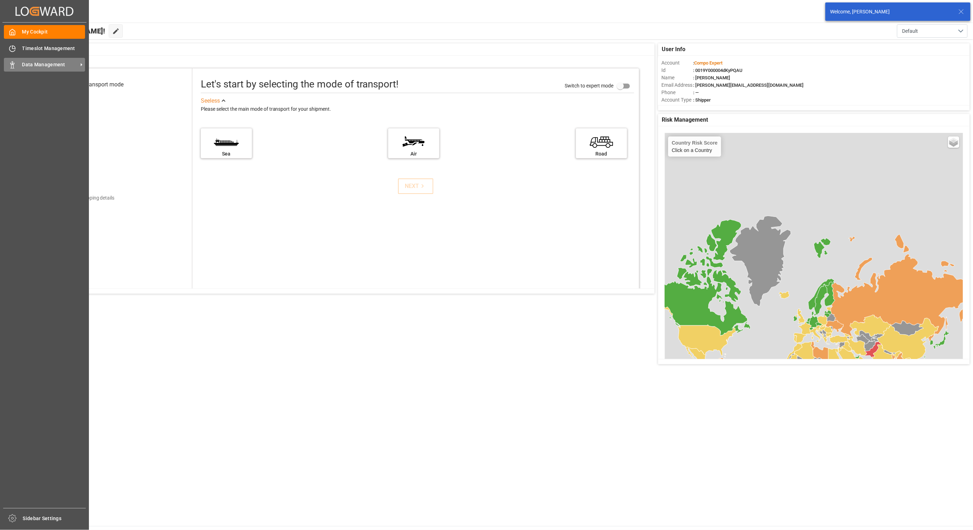  Describe the element at coordinates (910, 31) in the screenshot. I see `span: Default` at that location.